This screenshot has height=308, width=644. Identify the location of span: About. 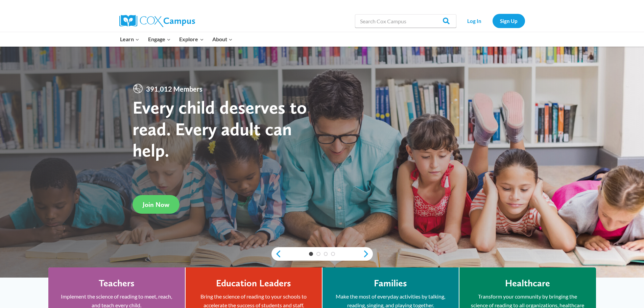
(223, 39).